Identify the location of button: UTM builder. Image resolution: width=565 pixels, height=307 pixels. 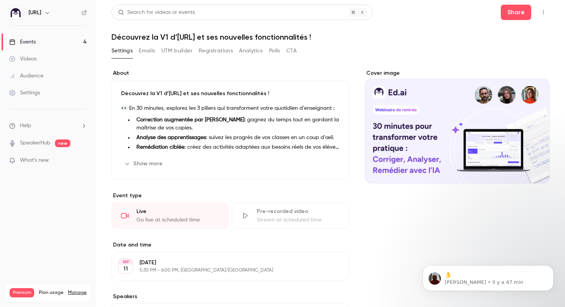
(177, 51).